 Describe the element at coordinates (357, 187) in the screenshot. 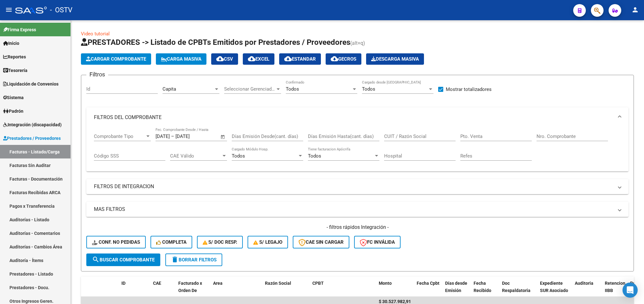

I see `mat-expansion-panel-header: FILTROS DE INTEGRACION` at that location.